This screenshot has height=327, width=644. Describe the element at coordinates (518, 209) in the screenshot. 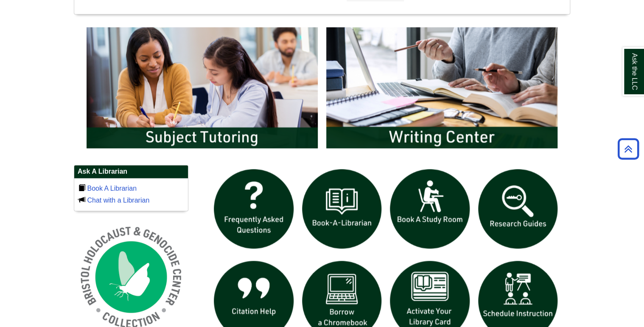

I see `img: Research Guides icon links to research guides web page` at that location.